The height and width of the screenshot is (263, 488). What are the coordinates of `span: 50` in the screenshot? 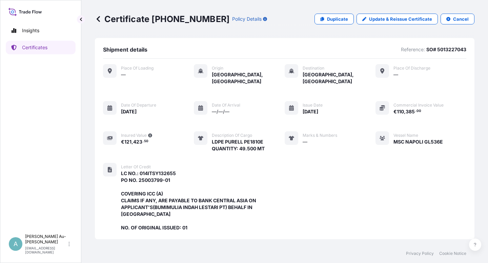 It's located at (146, 141).